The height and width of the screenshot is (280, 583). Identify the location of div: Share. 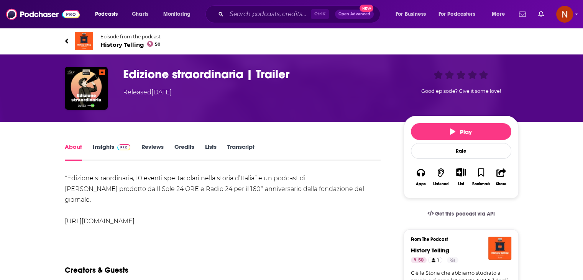
(501, 184).